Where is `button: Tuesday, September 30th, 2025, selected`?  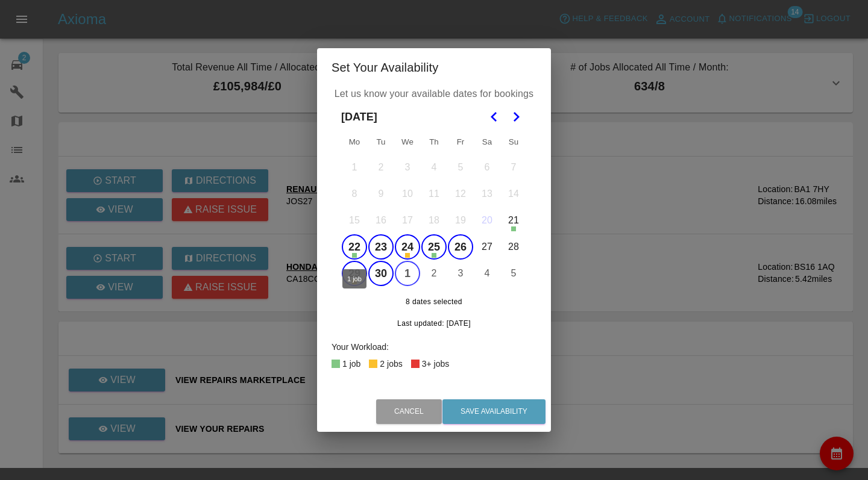 button: Tuesday, September 30th, 2025, selected is located at coordinates (381, 274).